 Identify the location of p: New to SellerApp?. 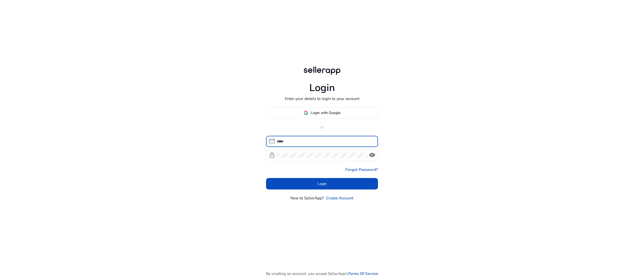
(307, 198).